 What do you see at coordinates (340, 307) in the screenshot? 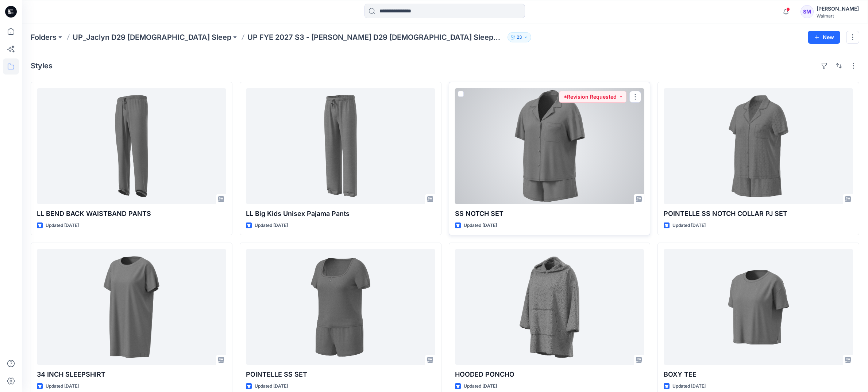
I see `a: POINTELLE SS SET` at bounding box center [340, 307].